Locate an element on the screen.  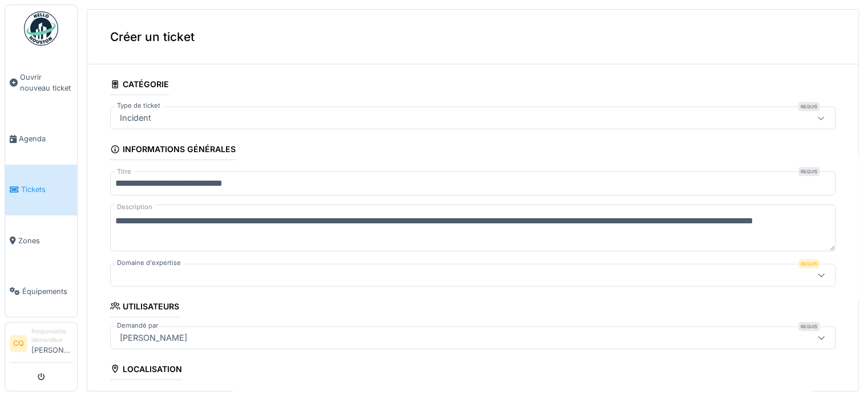
a: Tickets is located at coordinates (41, 190).